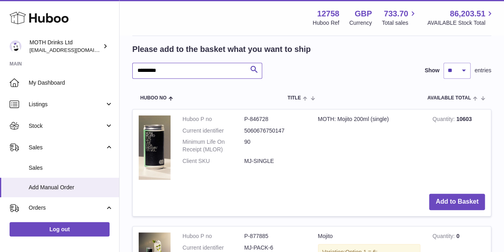 Image resolution: width=504 pixels, height=252 pixels. Describe the element at coordinates (275, 119) in the screenshot. I see `dd: P-846728` at that location.